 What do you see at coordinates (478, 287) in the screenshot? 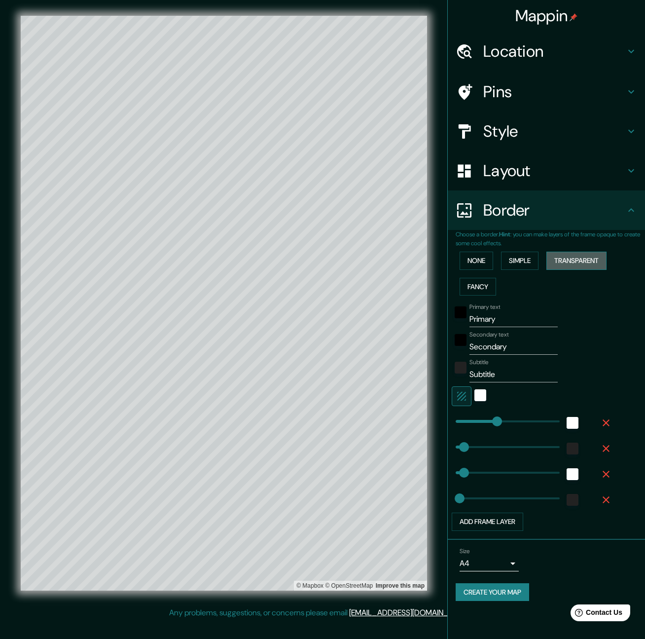
I see `button: Fancy` at bounding box center [478, 287].